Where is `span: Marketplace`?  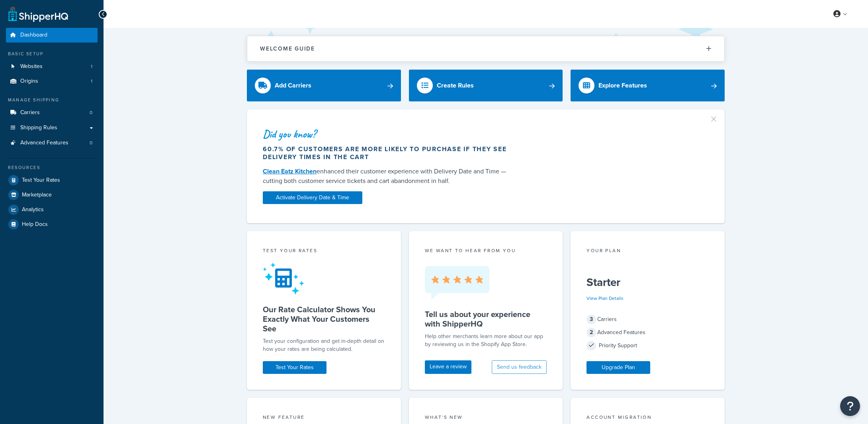
span: Marketplace is located at coordinates (36, 195).